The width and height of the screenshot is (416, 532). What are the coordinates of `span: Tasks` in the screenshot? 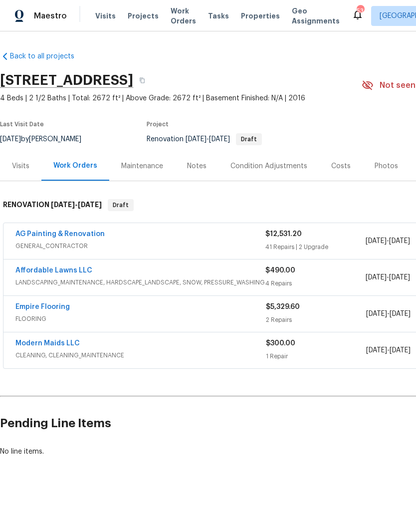 It's located at (219, 16).